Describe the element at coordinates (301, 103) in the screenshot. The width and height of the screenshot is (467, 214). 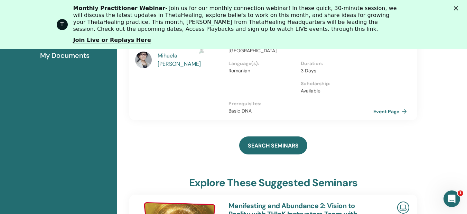
I see `p: Prerequisites :` at that location.